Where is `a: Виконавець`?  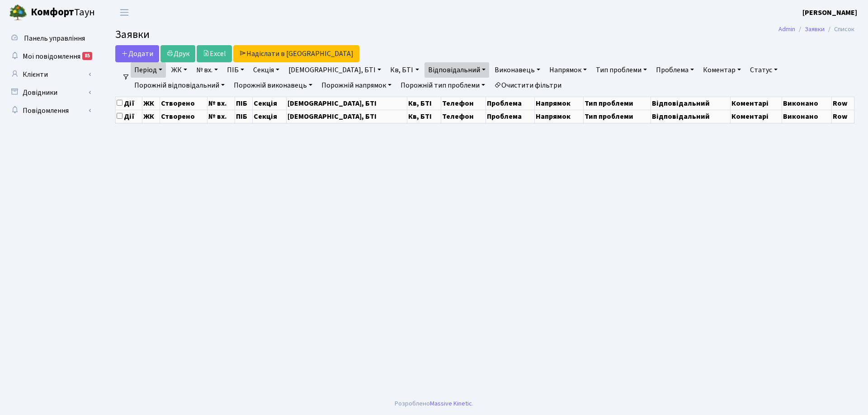 a: Виконавець is located at coordinates (517, 70).